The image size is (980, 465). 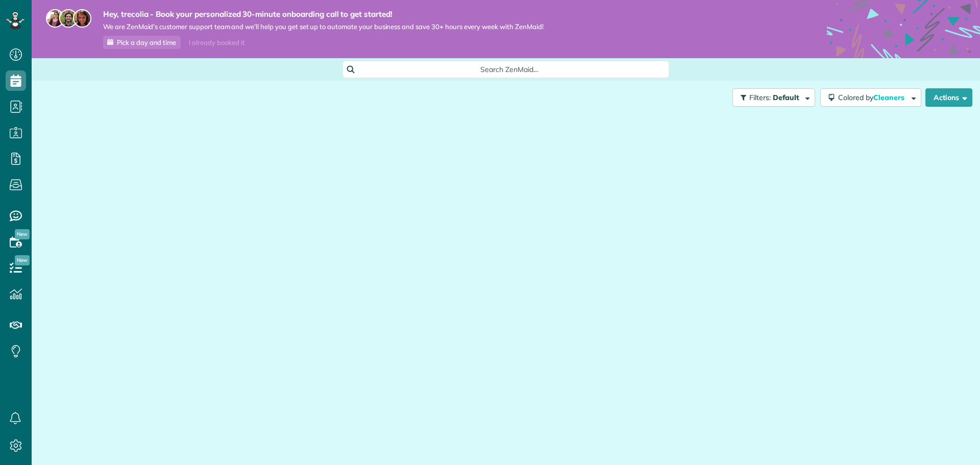 I want to click on img: michelle-19f622bdf1676172e81f8f8fba1fb50e276960ebfe0243fe18214015130c80e4.jpg, so click(x=82, y=19).